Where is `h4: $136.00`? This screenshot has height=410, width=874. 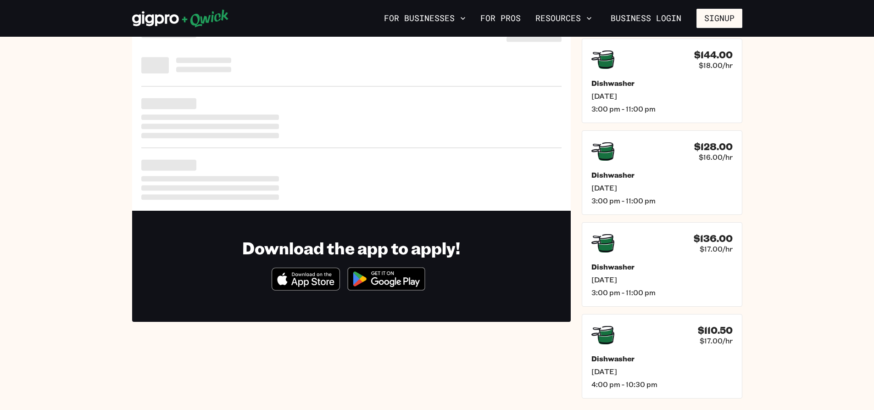 h4: $136.00 is located at coordinates (713, 238).